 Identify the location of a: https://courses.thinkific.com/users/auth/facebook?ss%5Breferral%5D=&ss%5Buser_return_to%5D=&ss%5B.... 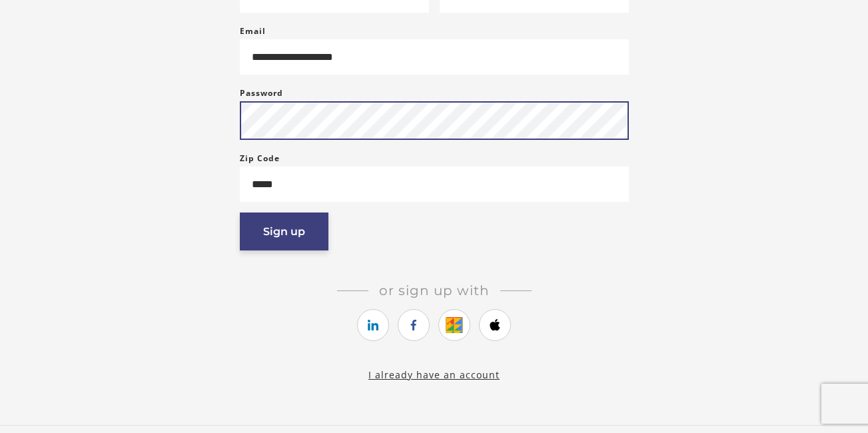
(414, 325).